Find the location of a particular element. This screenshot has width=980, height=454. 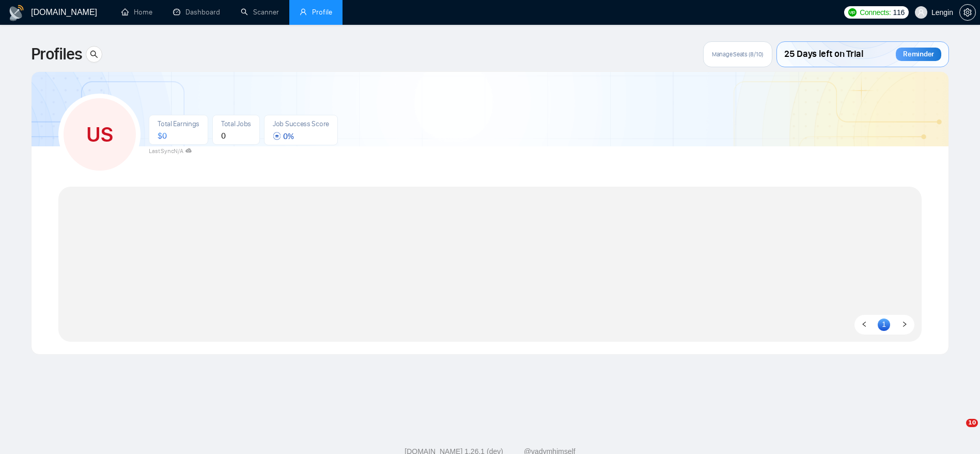

a: dashboardDashboard is located at coordinates (196, 12).